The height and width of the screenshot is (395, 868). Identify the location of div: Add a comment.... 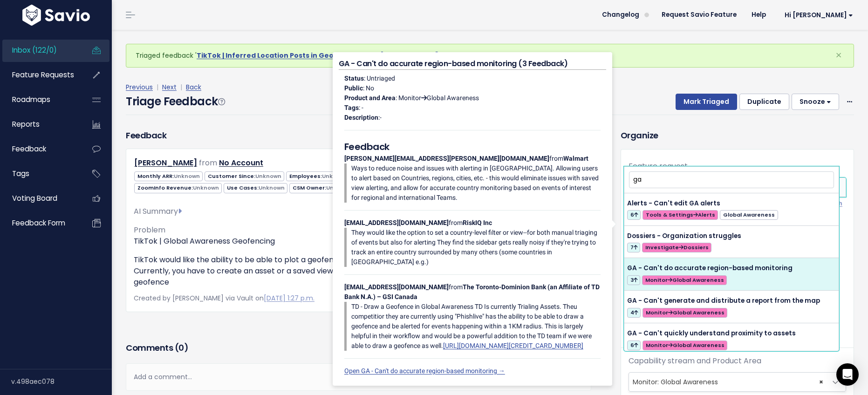
(358, 377).